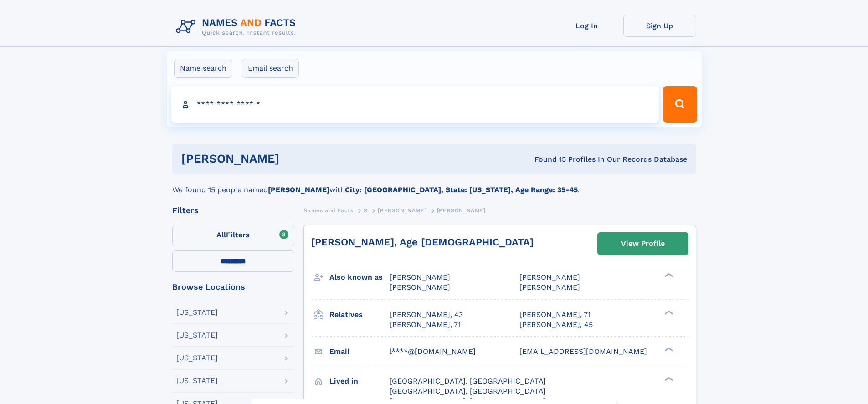  Describe the element at coordinates (643, 244) in the screenshot. I see `div: View Profile` at that location.